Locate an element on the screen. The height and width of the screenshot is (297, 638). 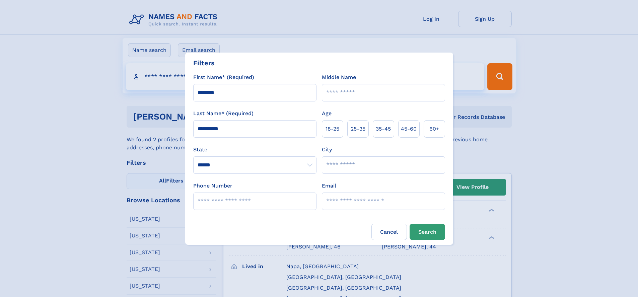
button: Search is located at coordinates (427, 232).